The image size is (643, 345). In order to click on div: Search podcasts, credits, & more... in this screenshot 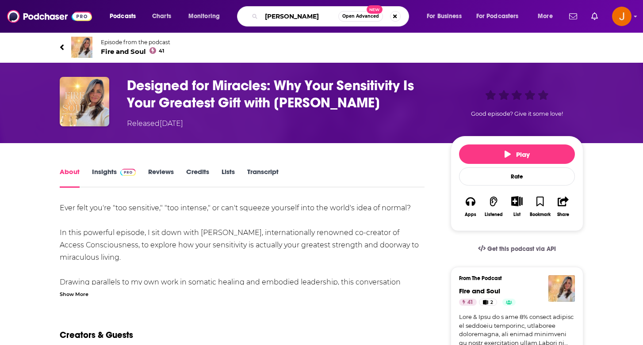, I will do `click(331, 16)`.